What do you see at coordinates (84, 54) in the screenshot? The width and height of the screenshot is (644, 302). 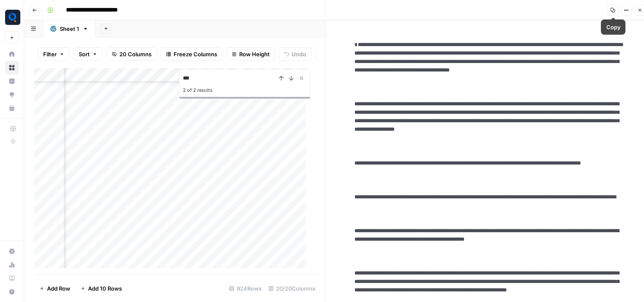 I see `span: Sort` at bounding box center [84, 54].